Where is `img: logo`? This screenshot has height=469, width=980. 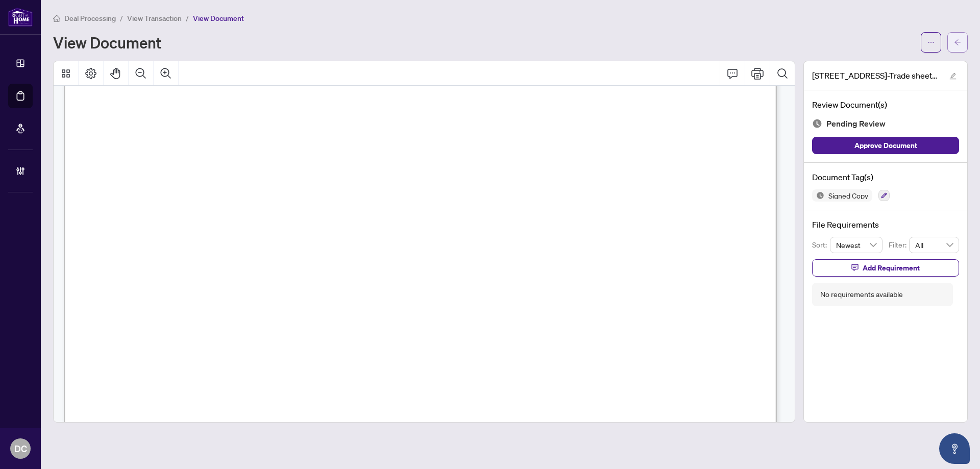 img: logo is located at coordinates (20, 17).